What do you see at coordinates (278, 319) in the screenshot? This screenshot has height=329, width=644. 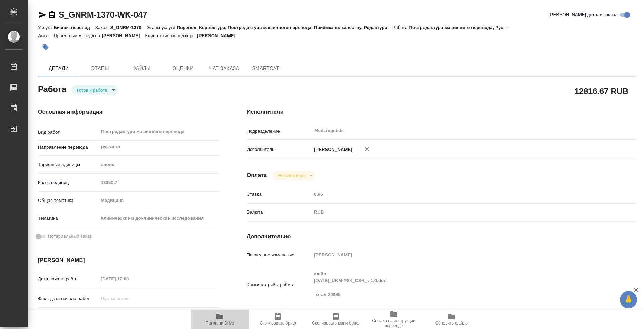 I see `button: Скопировать бриф` at bounding box center [278, 319].